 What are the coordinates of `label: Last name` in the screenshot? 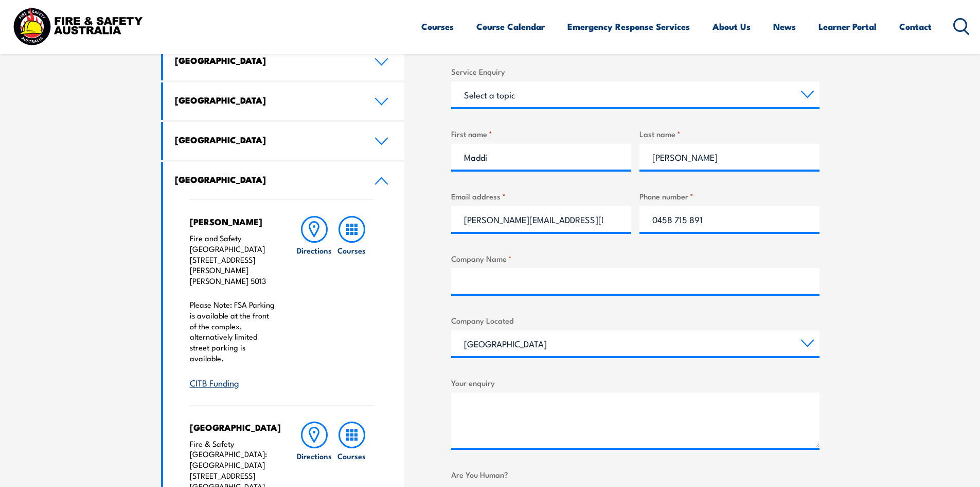 It's located at (730, 133).